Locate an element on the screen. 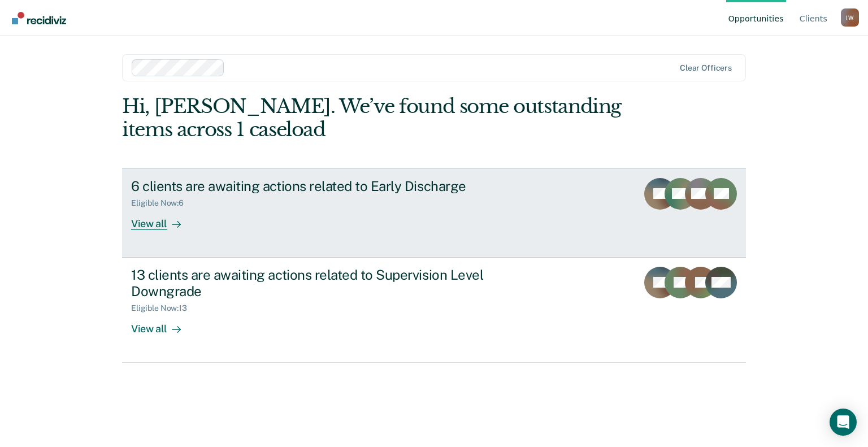 This screenshot has width=868, height=447. div: 6 clients are awaiting actions related to Early Discharge is located at coordinates (329, 185).